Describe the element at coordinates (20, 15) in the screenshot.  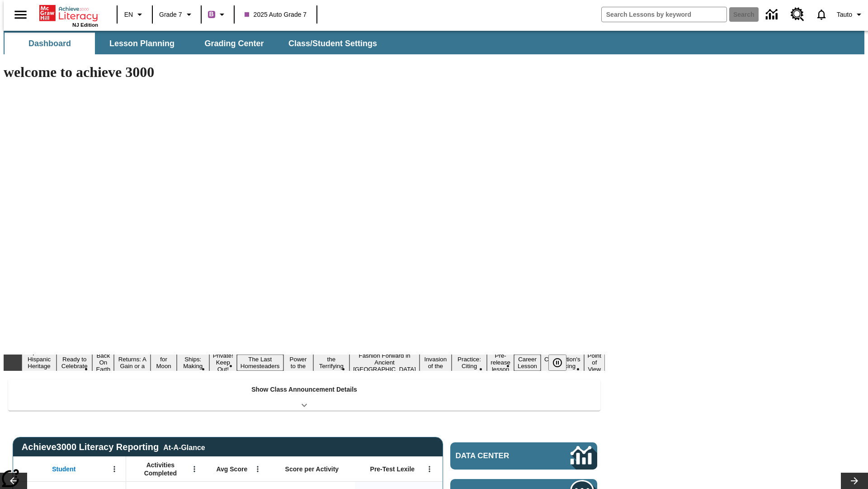
I see `button: Open side menu` at that location.